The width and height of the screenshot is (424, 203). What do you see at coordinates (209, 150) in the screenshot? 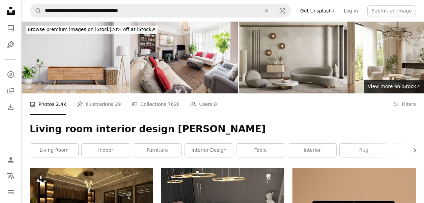
I see `a: interior design` at bounding box center [209, 150].